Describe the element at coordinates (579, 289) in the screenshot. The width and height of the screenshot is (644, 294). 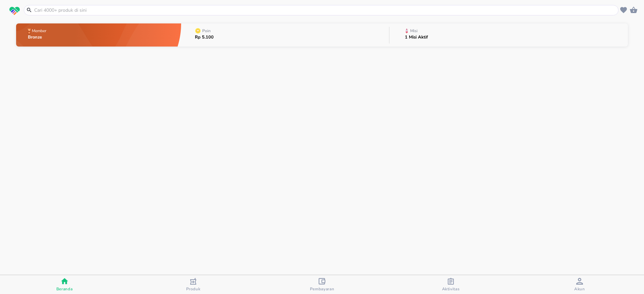
I see `span: Akun` at that location.